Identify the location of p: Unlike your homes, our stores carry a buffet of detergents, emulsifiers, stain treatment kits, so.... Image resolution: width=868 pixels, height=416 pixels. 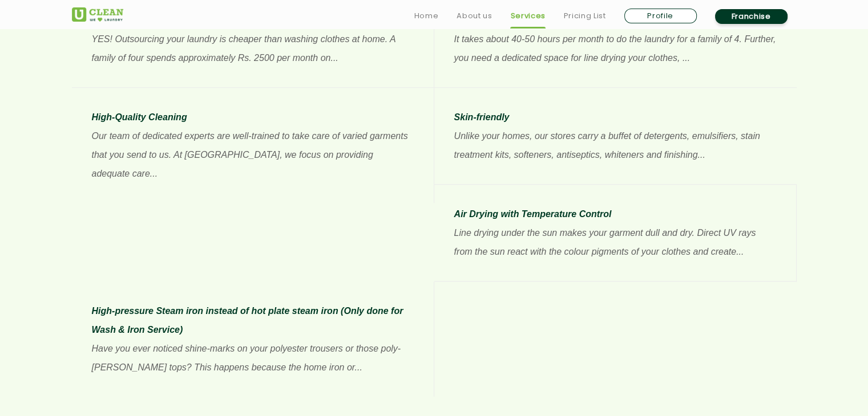
(615, 146).